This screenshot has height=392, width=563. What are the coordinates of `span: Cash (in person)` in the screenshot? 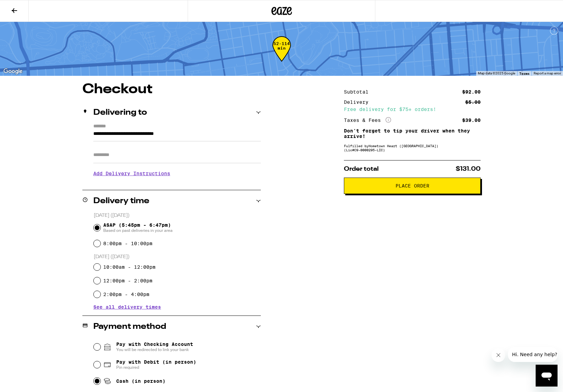 It's located at (141, 381).